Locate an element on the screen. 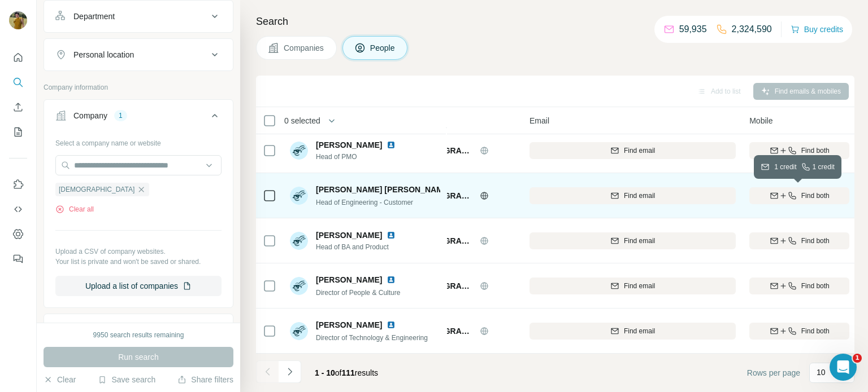 This screenshot has height=392, width=868. button: Clear all is located at coordinates (74, 210).